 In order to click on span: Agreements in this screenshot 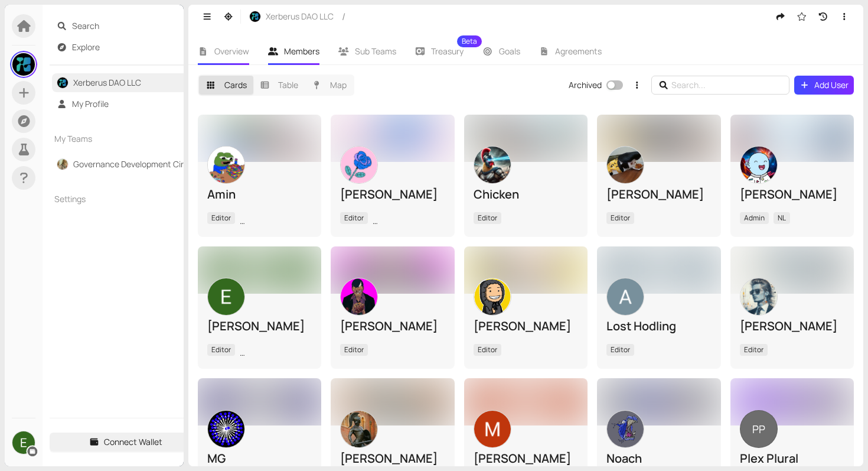, I will do `click(578, 51)`.